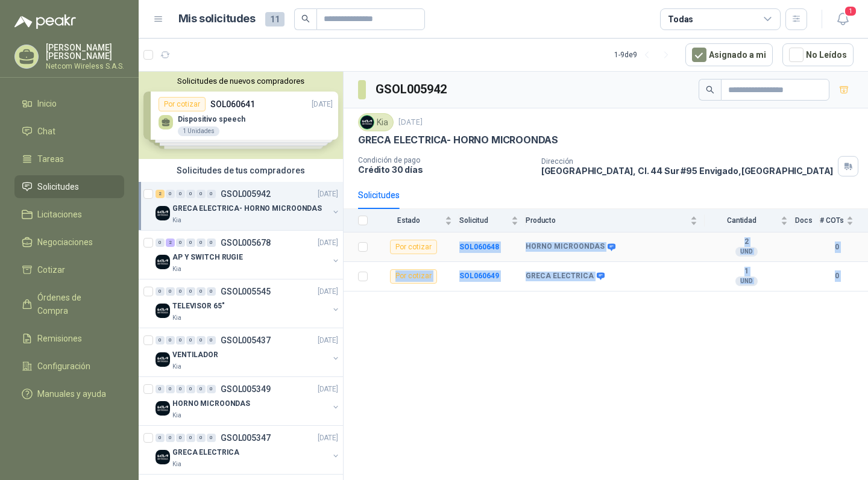  Describe the element at coordinates (408, 221) in the screenshot. I see `span: Estado` at that location.